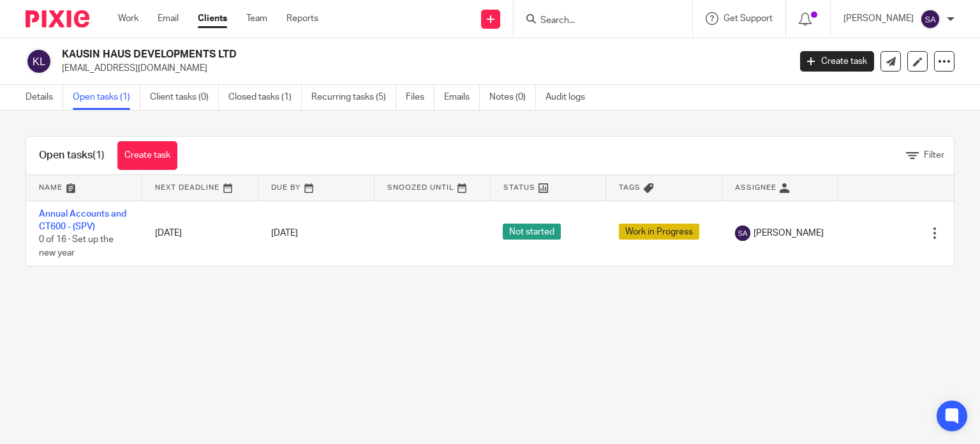 This screenshot has height=444, width=980. What do you see at coordinates (128, 19) in the screenshot?
I see `a: Work` at bounding box center [128, 19].